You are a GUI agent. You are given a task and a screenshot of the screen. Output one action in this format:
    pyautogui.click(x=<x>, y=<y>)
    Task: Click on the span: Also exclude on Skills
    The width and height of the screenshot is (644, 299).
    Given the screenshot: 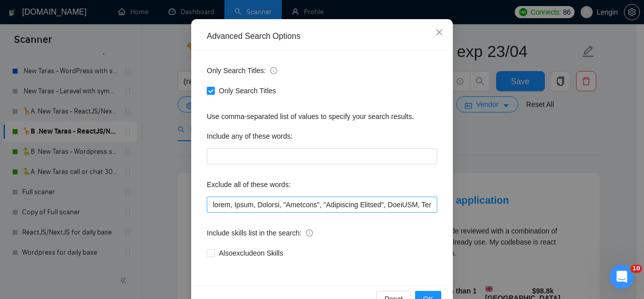 What is the action you would take?
    pyautogui.click(x=251, y=253)
    